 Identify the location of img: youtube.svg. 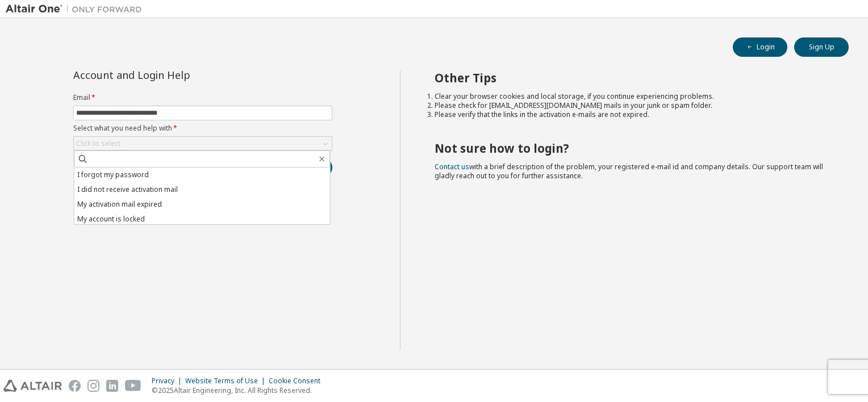
(133, 386).